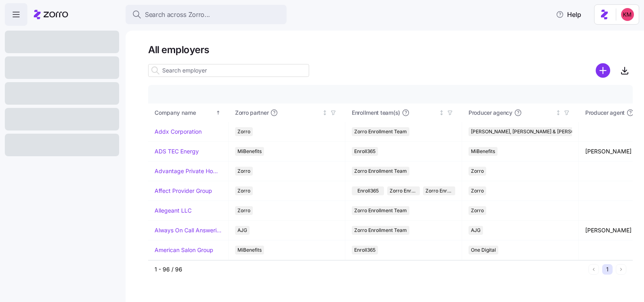 This screenshot has height=302, width=644. I want to click on div: Sorted ascending, so click(218, 113).